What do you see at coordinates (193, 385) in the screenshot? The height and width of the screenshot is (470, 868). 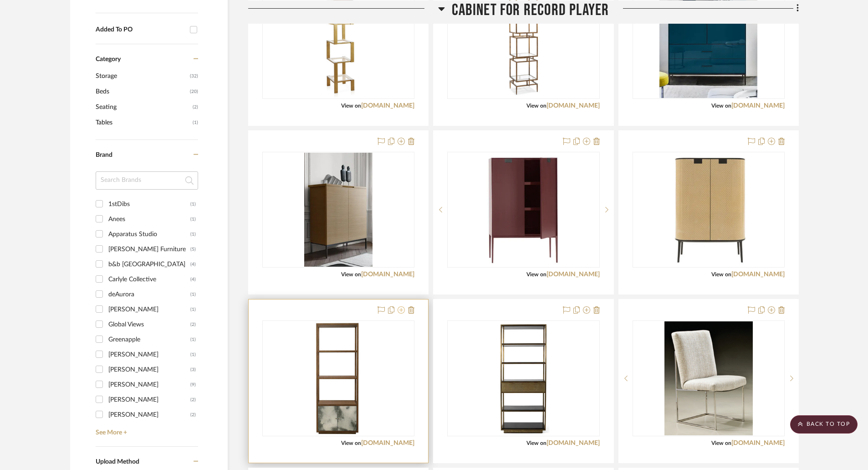 I see `div: (9)` at bounding box center [193, 385].